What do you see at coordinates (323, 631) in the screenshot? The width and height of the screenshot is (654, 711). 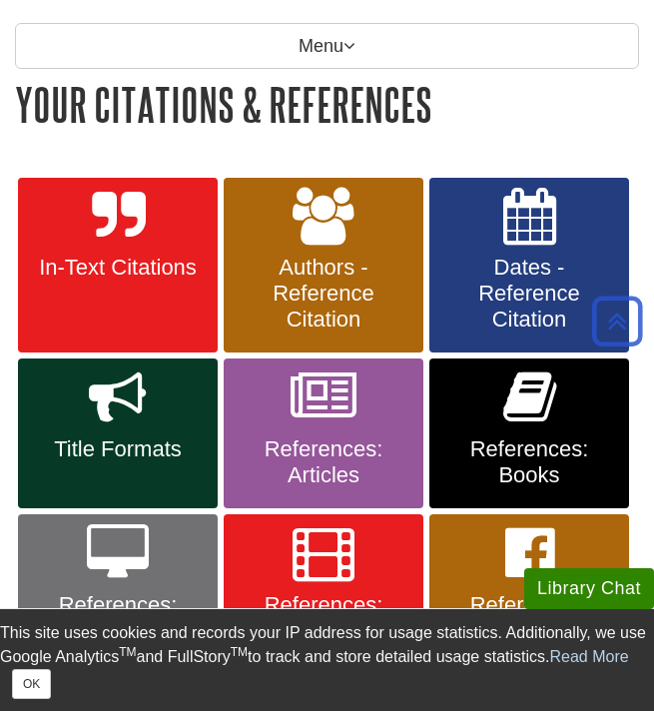 I see `span: References: Films, Videos, TV Shows` at bounding box center [323, 631].